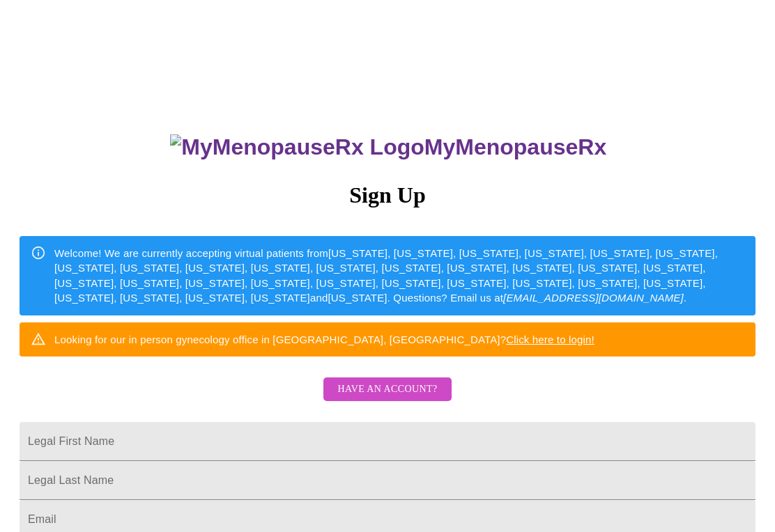 Image resolution: width=775 pixels, height=532 pixels. I want to click on a: Have an account?, so click(387, 398).